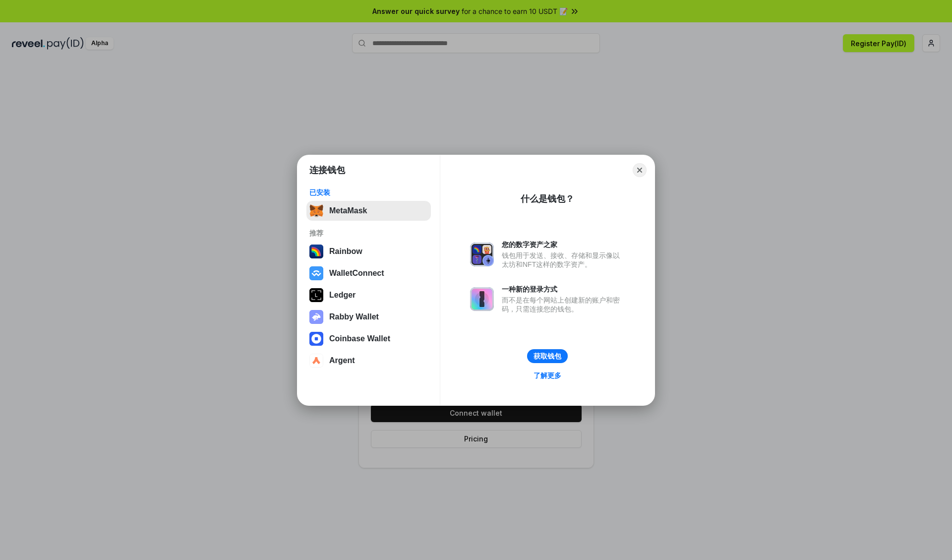 The image size is (952, 560). What do you see at coordinates (345, 251) in the screenshot?
I see `div: Rainbow` at bounding box center [345, 251].